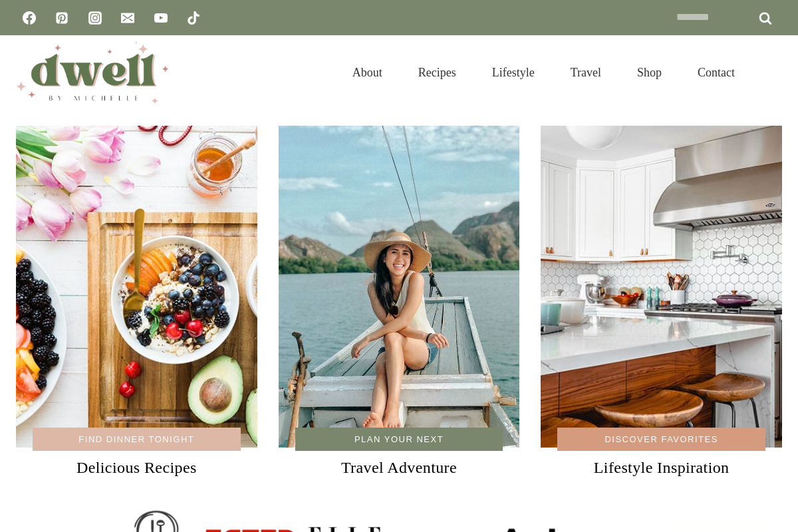 The width and height of the screenshot is (798, 532). What do you see at coordinates (649, 72) in the screenshot?
I see `a: Shop` at bounding box center [649, 72].